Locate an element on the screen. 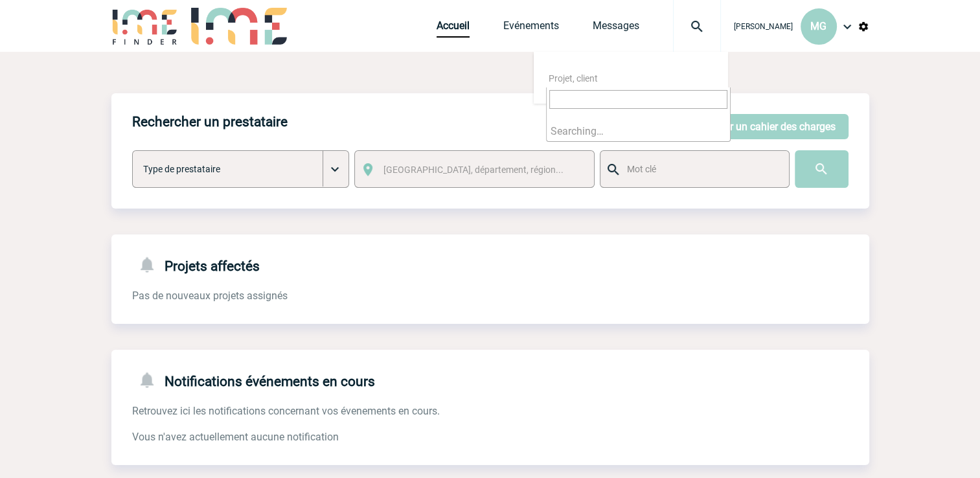 The width and height of the screenshot is (980, 478). span: MG is located at coordinates (818, 26).